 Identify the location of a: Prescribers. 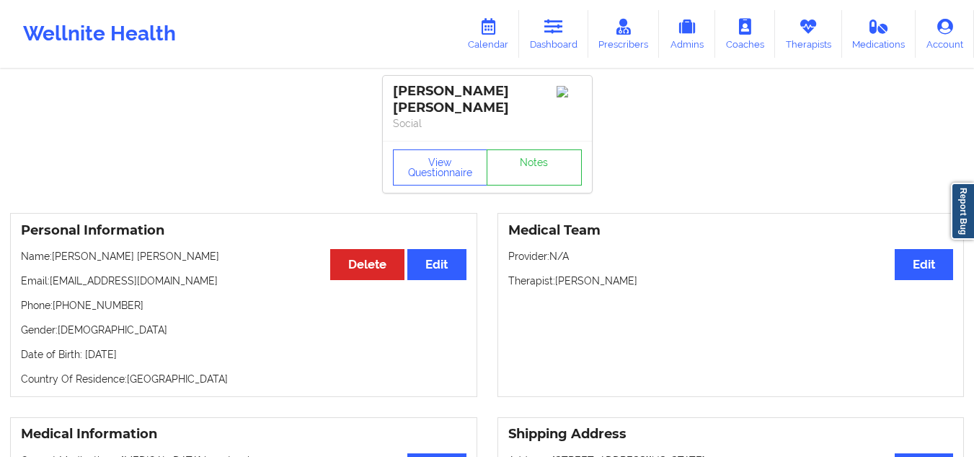
(624, 34).